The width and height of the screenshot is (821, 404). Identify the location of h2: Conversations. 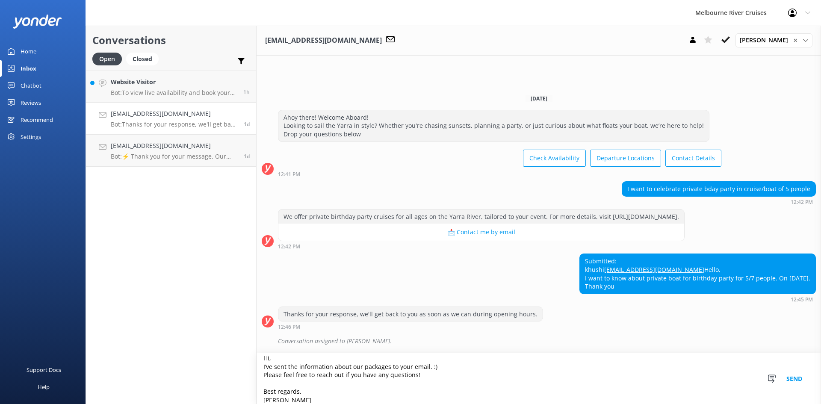
(171, 40).